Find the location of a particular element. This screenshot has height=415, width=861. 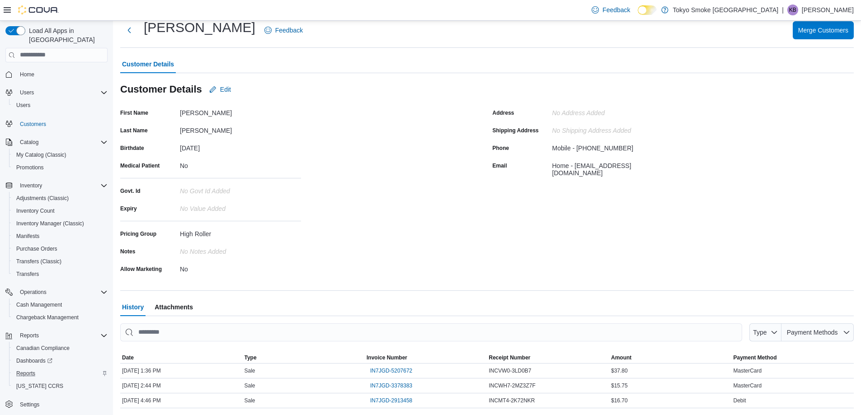

button: Canadian Compliance is located at coordinates (60, 348).